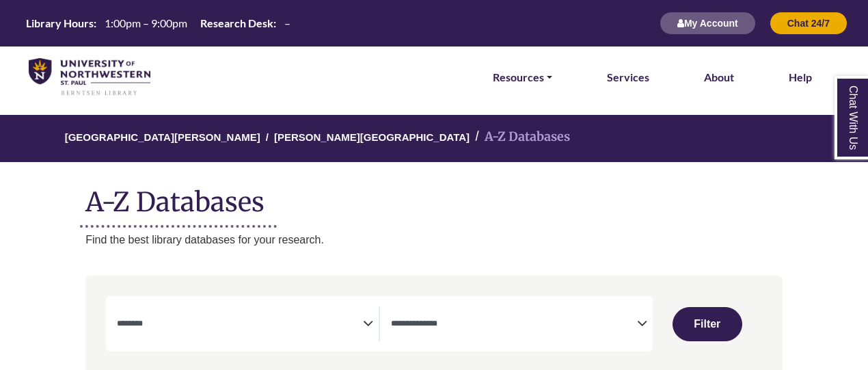 The width and height of the screenshot is (868, 370). What do you see at coordinates (434, 138) in the screenshot?
I see `nav: breadcrumb` at bounding box center [434, 138].